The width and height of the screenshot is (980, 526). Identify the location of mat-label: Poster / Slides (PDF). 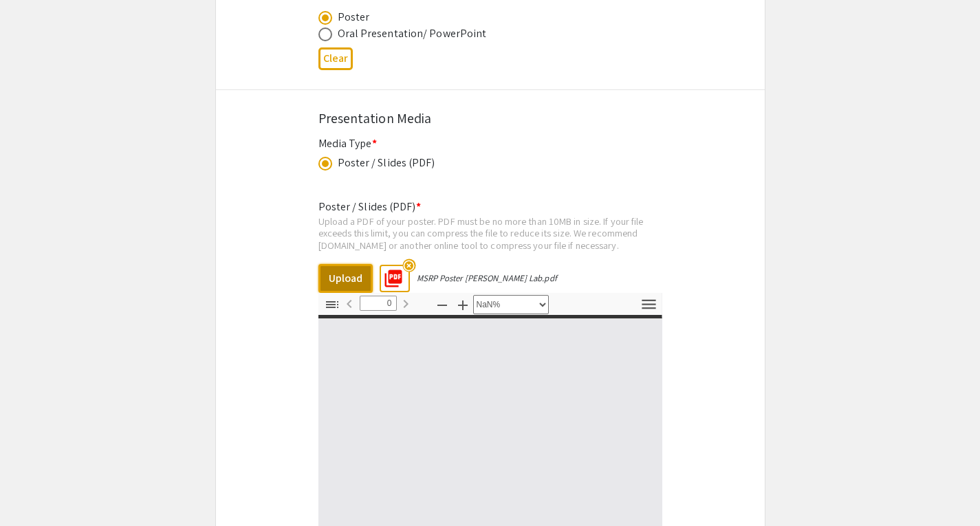
(369, 206).